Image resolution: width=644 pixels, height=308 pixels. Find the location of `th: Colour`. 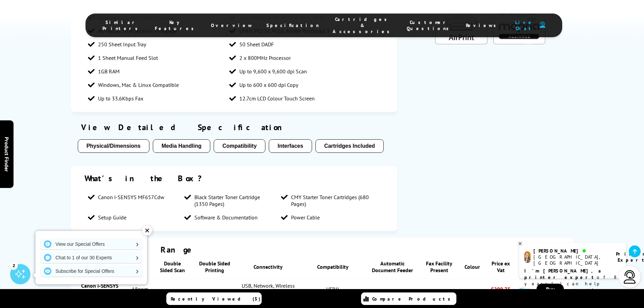

th: Colour is located at coordinates (472, 267).